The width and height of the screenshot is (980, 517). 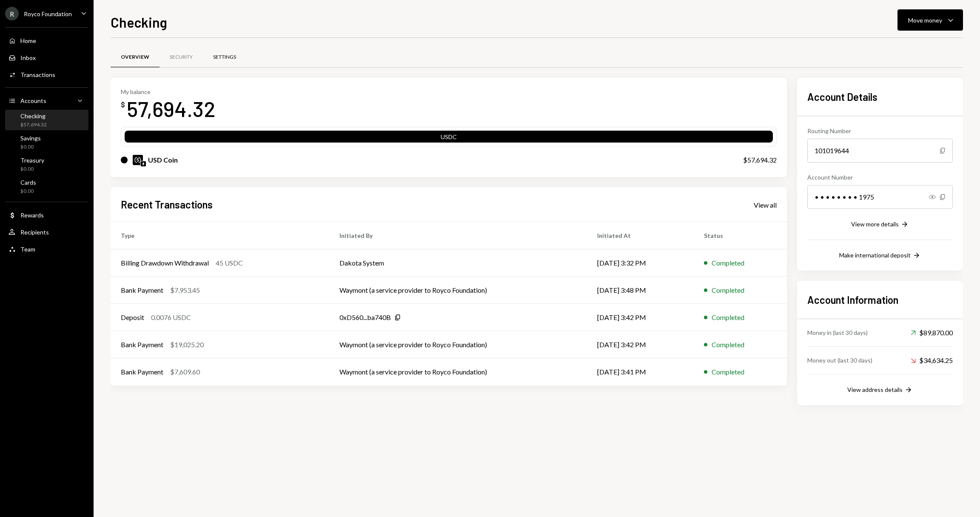 I want to click on div: Team, so click(x=27, y=249).